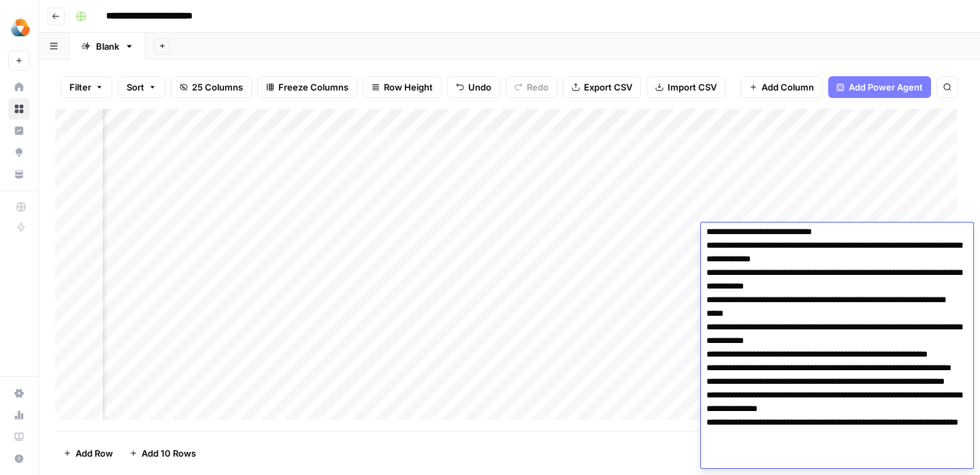 Image resolution: width=980 pixels, height=475 pixels. Describe the element at coordinates (86, 87) in the screenshot. I see `button: Filter` at that location.